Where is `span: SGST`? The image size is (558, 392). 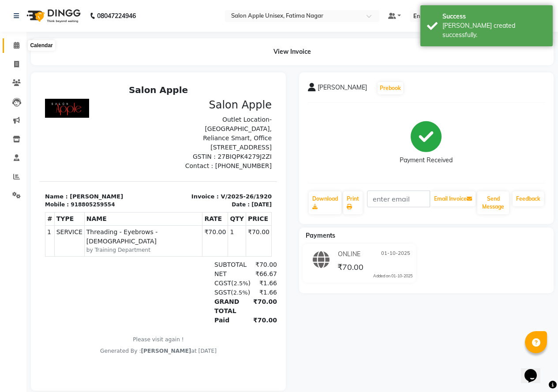 span: SGST is located at coordinates (182, 211).